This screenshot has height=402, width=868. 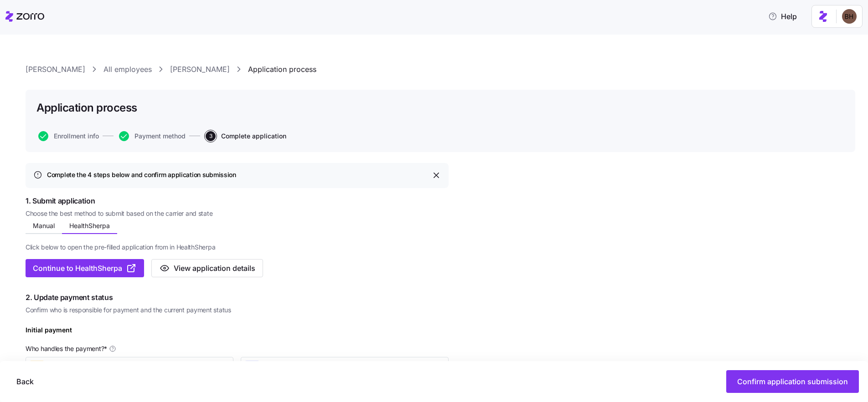 I want to click on button: Enrollment info, so click(x=68, y=136).